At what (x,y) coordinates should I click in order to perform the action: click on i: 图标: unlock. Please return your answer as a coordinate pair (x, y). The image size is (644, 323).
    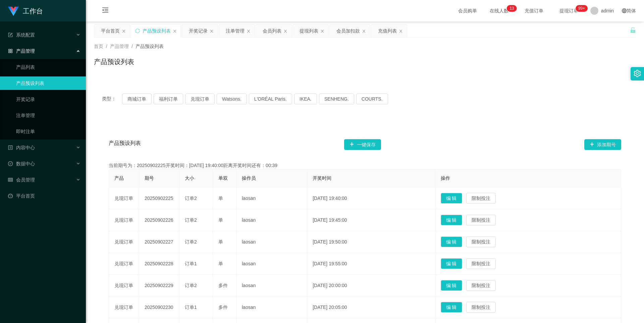
    Looking at the image, I should click on (633, 30).